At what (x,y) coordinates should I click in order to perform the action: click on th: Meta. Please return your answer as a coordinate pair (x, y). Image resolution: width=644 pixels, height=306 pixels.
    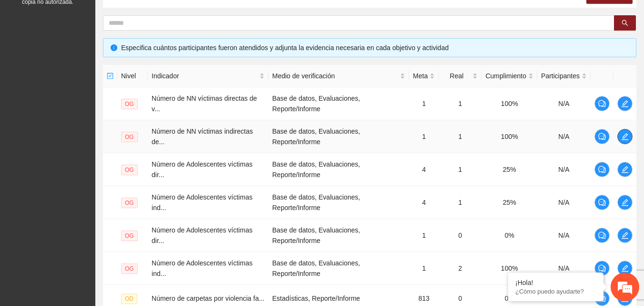
    Looking at the image, I should click on (424, 76).